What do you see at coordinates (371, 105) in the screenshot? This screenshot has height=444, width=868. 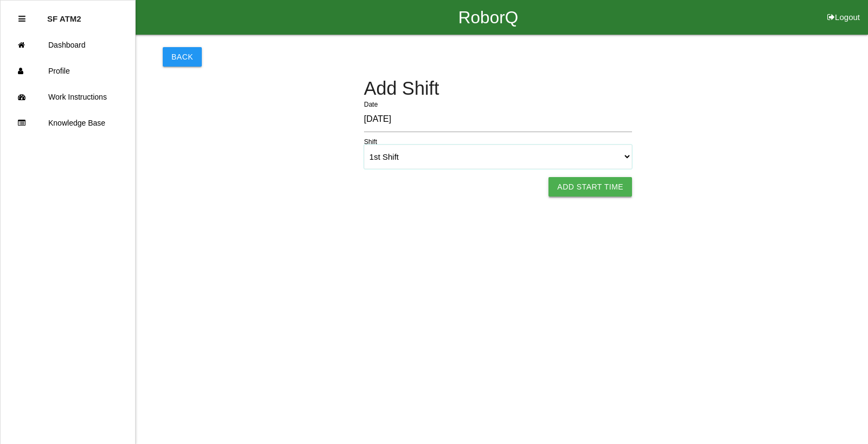 I see `label: Date` at bounding box center [371, 105].